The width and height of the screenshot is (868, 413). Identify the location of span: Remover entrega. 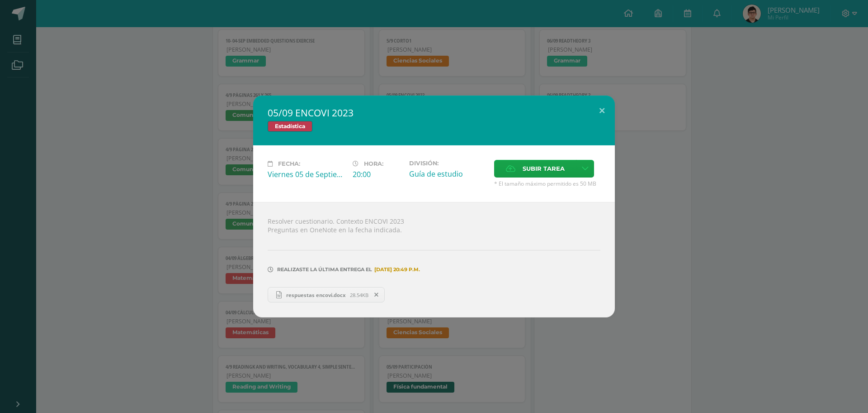
(376, 294).